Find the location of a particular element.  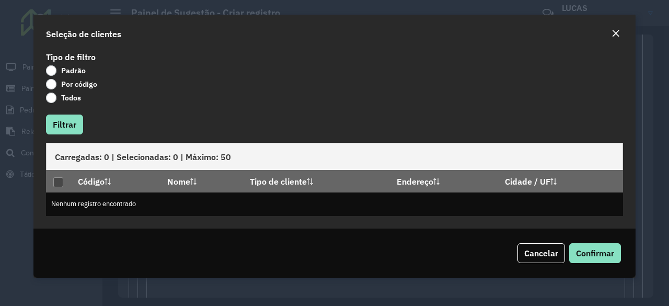

th: Endereço is located at coordinates (443, 181).